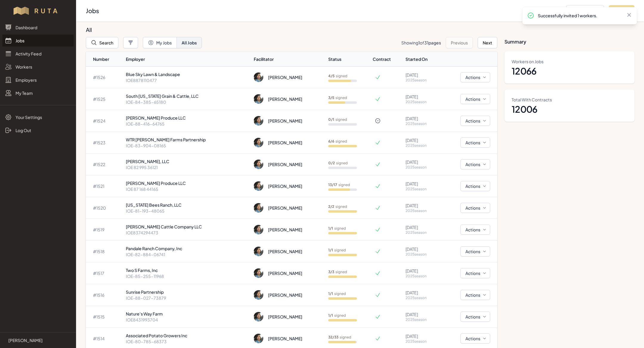 This screenshot has width=644, height=348. I want to click on td: # 1518, so click(105, 252).